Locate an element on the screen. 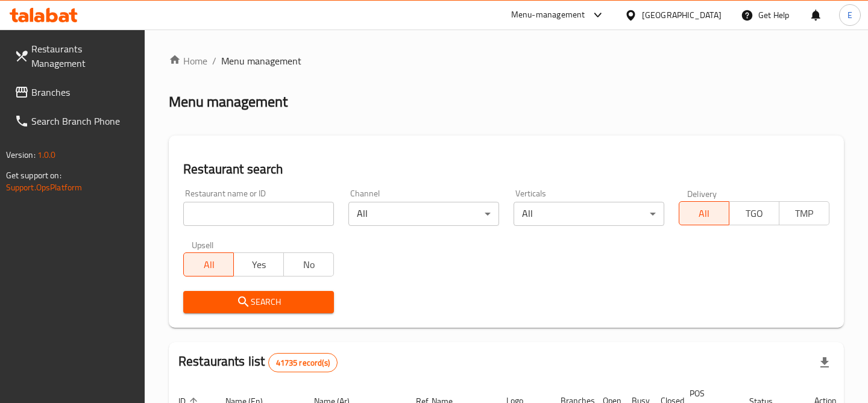 This screenshot has width=868, height=403. label: Delivery is located at coordinates (702, 194).